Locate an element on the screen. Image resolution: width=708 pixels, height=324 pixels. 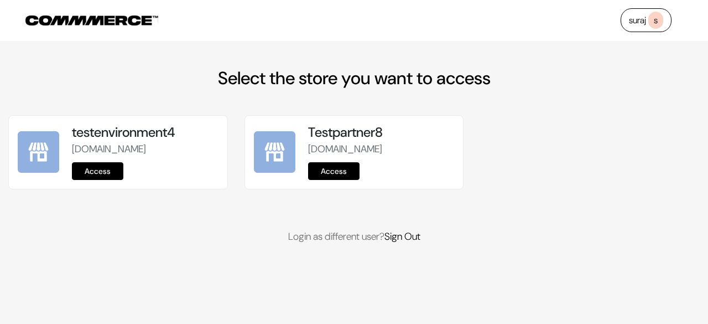
img: testenvironment4 is located at coordinates (38, 152).